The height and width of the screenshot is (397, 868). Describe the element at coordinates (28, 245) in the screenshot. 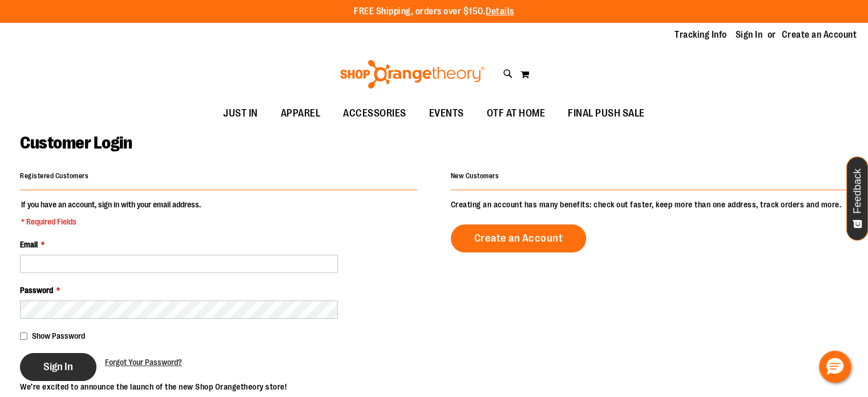

I see `span: Email` at that location.